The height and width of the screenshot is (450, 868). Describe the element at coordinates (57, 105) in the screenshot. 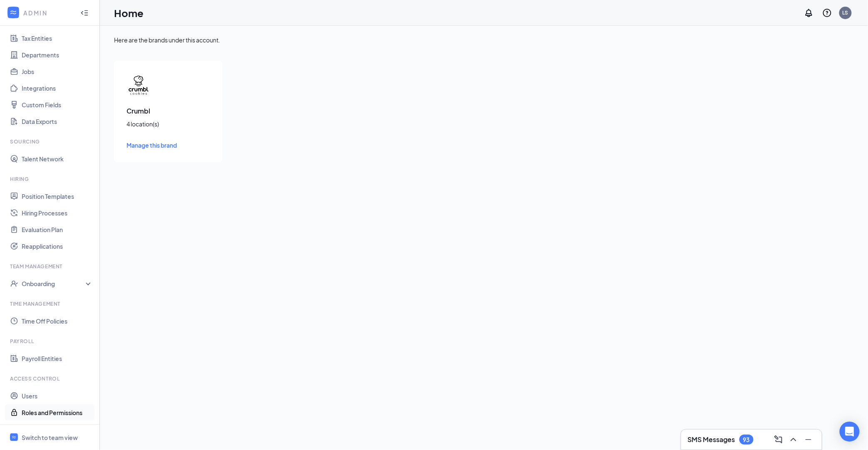

I see `a: Custom Fields` at that location.